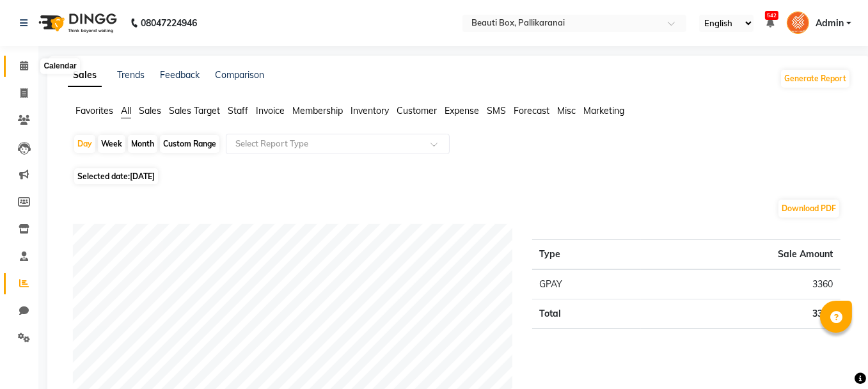  Describe the element at coordinates (270, 111) in the screenshot. I see `span: Invoice` at that location.